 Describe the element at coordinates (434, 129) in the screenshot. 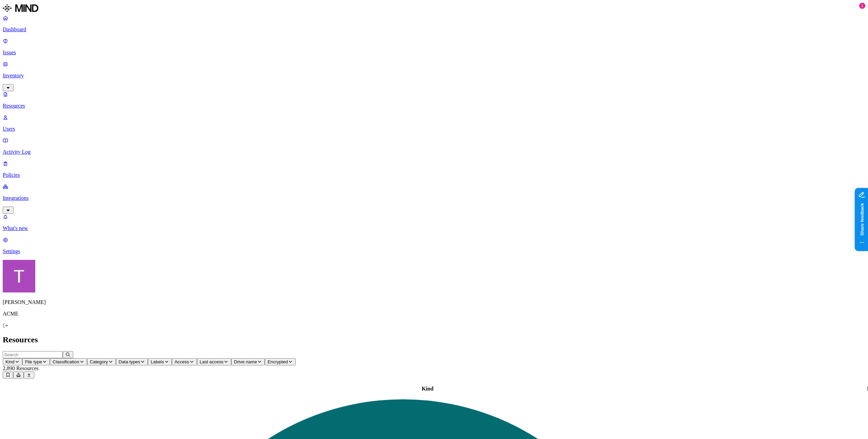

I see `p: Users` at that location.